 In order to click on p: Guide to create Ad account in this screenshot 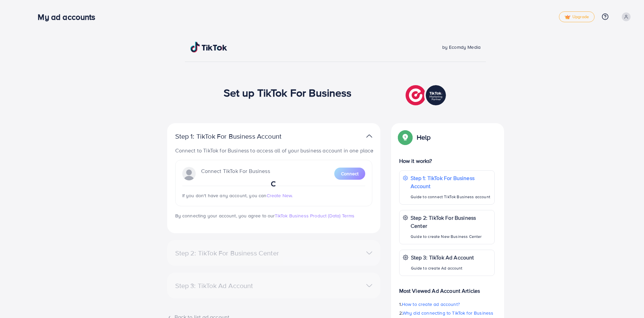, I will do `click(442, 268)`.